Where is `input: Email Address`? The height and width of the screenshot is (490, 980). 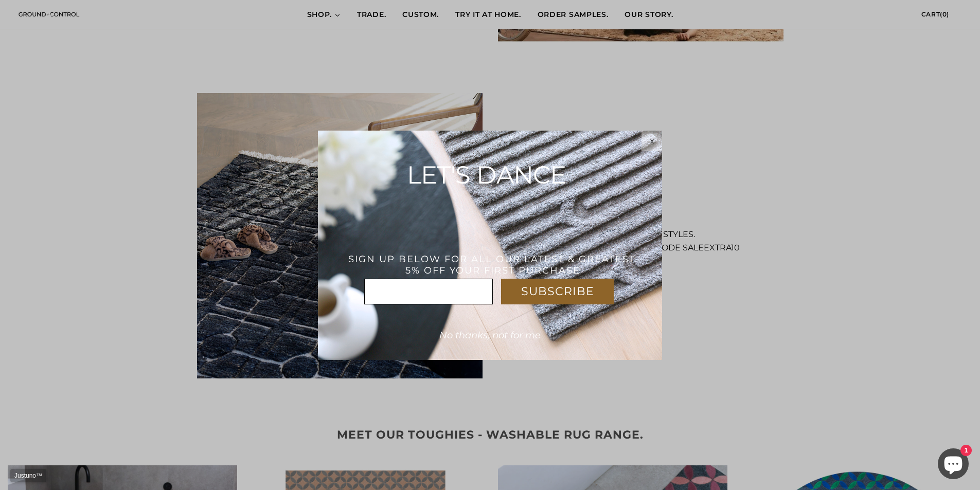
input: Email Address is located at coordinates (429, 291).